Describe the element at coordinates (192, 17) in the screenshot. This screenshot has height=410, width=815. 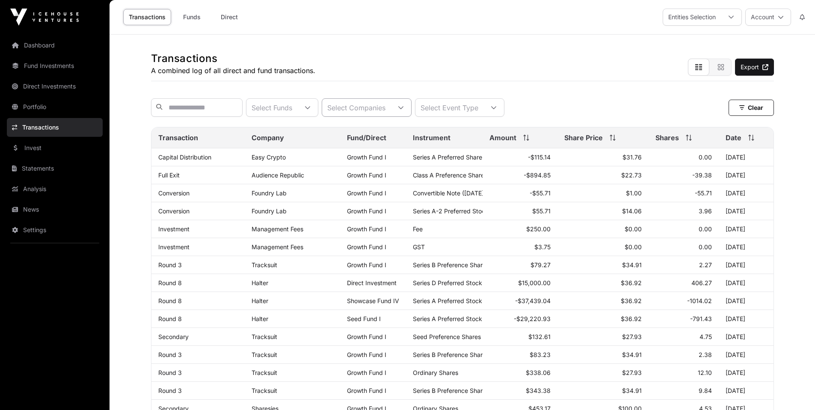
I see `a: Funds` at that location.